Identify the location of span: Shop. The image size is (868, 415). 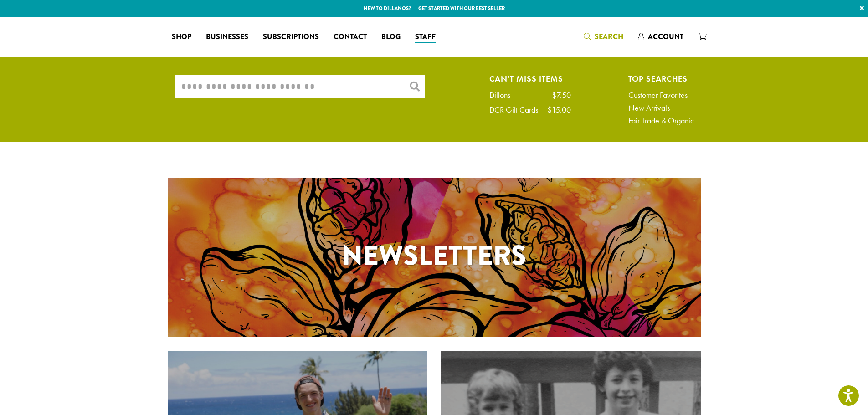
(182, 37).